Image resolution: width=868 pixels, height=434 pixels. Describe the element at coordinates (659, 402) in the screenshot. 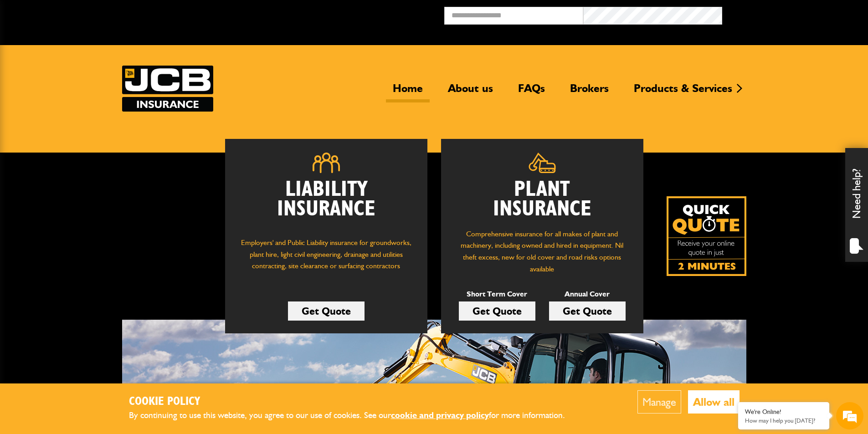

I see `button: Manage` at that location.